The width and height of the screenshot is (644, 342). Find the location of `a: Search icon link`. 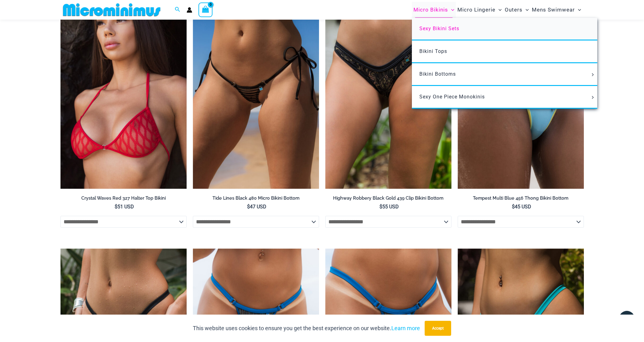

a: Search icon link is located at coordinates (178, 10).